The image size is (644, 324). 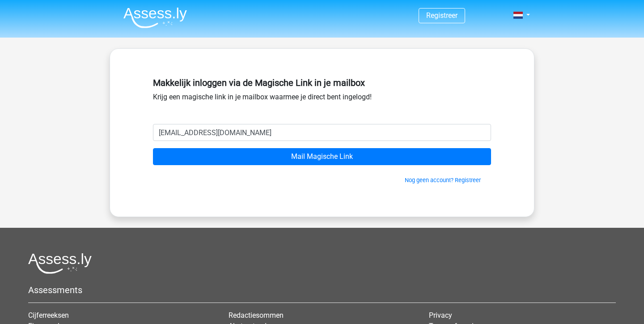 What do you see at coordinates (60, 263) in the screenshot?
I see `img: Assessly logo` at bounding box center [60, 263].